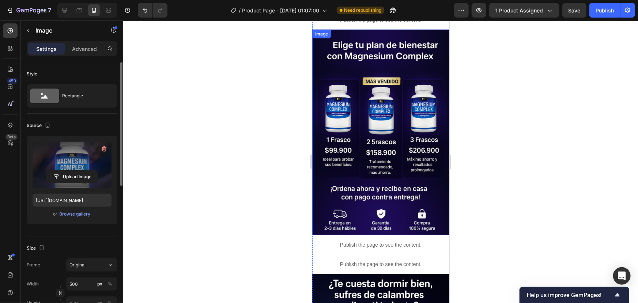  What do you see at coordinates (519, 10) in the screenshot?
I see `span: 1 product assigned` at bounding box center [519, 10].